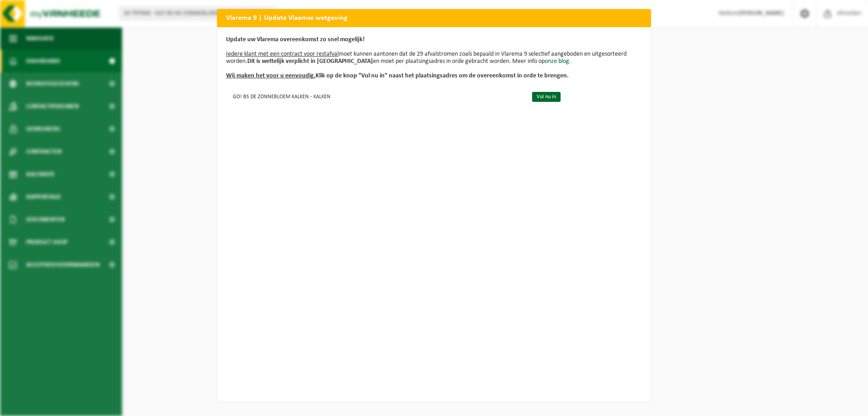  I want to click on b: Update uw Vlarema overeenkomst zo snel mogelijk!, so click(295, 39).